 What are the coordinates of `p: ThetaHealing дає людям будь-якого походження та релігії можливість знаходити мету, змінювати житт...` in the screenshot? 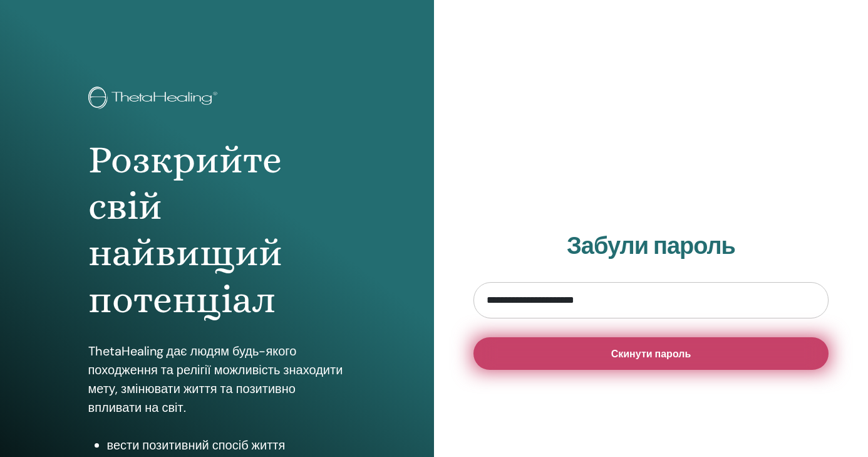 It's located at (217, 379).